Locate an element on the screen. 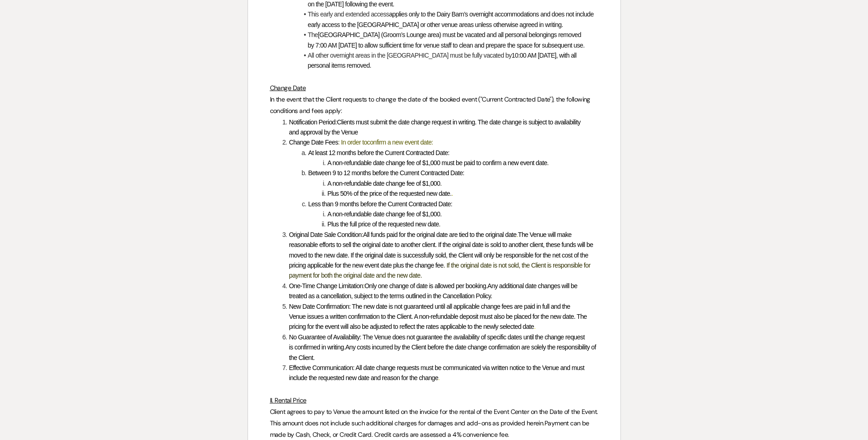  u: Change Date is located at coordinates (288, 88).